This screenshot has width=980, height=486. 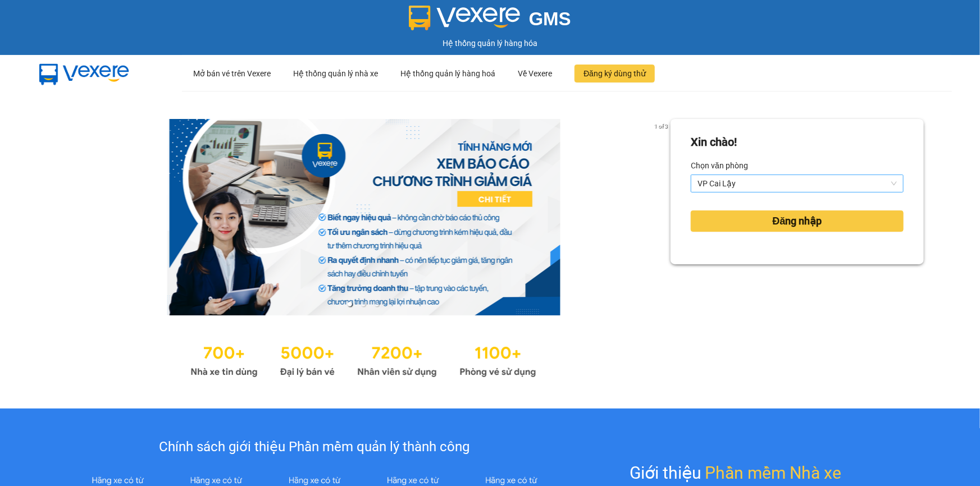 I want to click on a: GMS, so click(x=490, y=21).